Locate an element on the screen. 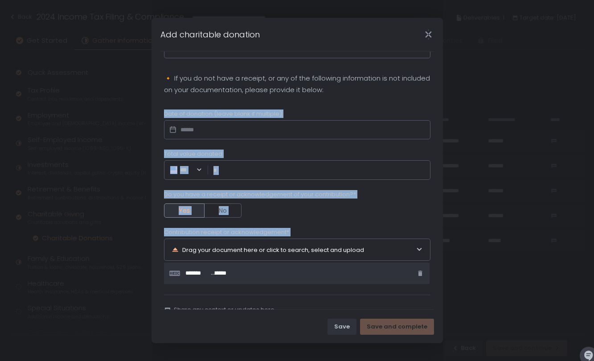  input: Search for option is located at coordinates (193, 170).